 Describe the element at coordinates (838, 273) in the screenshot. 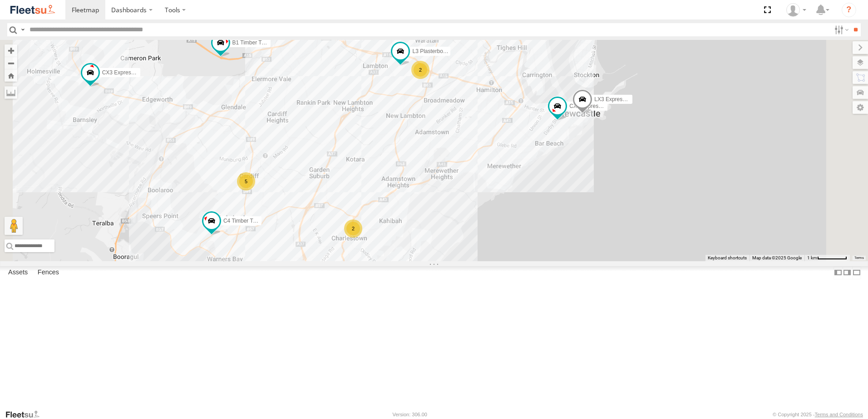

I see `label: Dock Summary Table to the Left` at that location.